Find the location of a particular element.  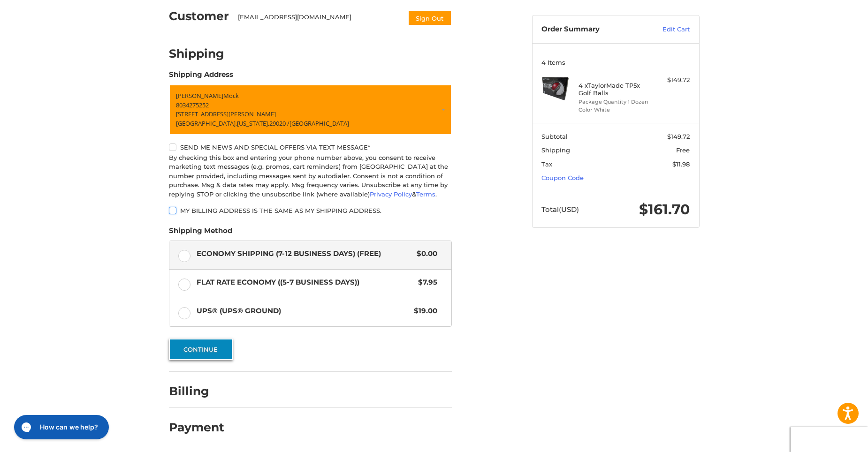

button: Sign Out is located at coordinates (430, 18).